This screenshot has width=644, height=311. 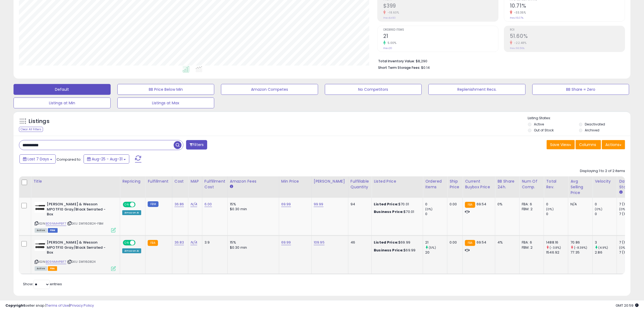 What do you see at coordinates (581, 243) in the screenshot?
I see `div: 70.86` at bounding box center [581, 243].